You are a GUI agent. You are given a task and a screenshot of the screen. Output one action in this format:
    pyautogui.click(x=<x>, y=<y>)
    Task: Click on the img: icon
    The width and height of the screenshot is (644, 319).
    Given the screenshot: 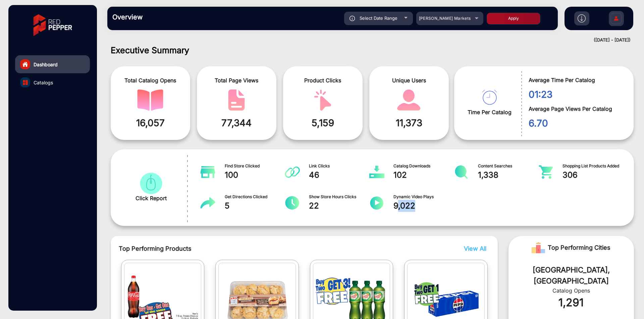 What is the action you would take?
    pyautogui.click(x=352, y=18)
    